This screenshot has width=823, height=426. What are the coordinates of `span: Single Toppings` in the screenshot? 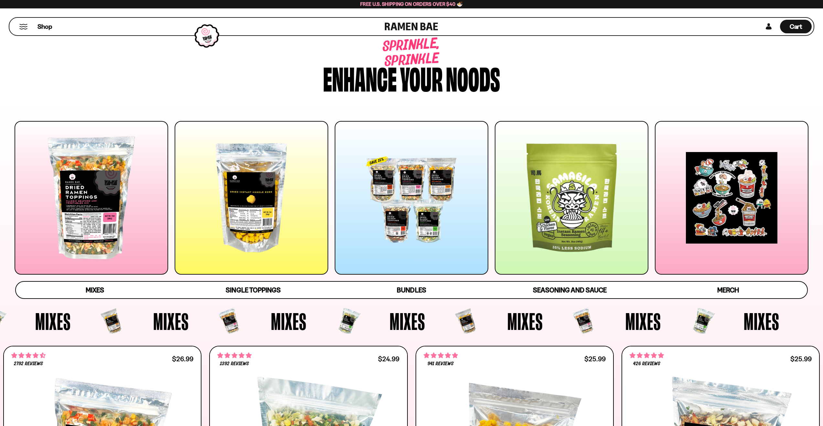 It's located at (253, 290).